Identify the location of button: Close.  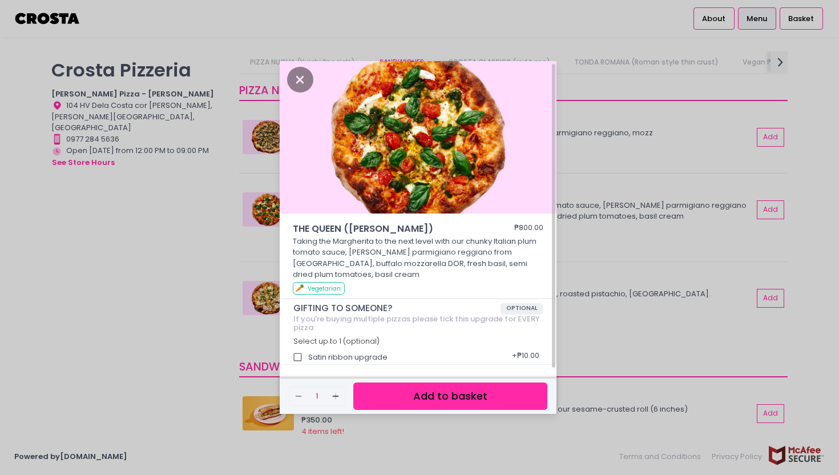
(300, 79).